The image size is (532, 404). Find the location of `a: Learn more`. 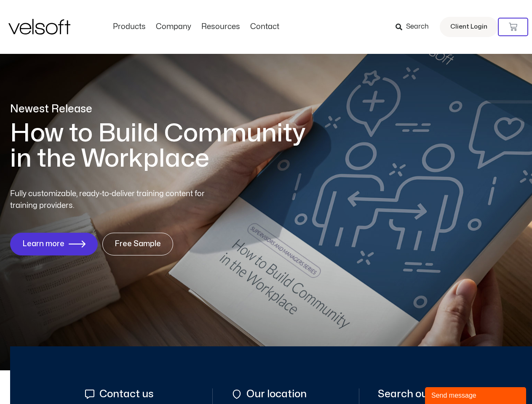

a: Learn more is located at coordinates (54, 244).